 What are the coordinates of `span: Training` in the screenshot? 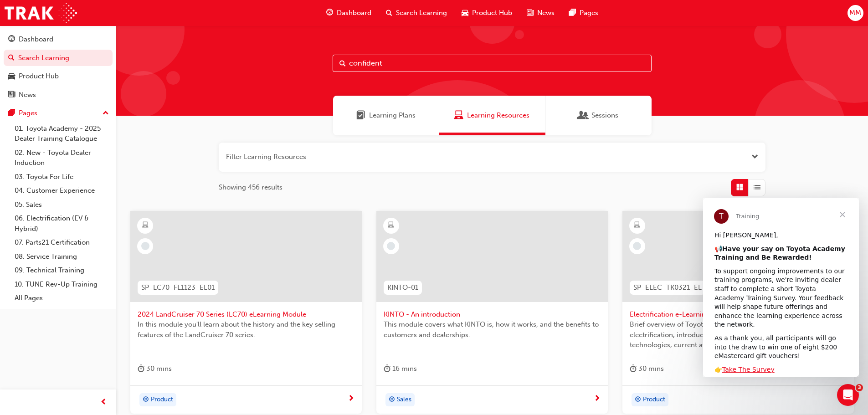 It's located at (44, 18).